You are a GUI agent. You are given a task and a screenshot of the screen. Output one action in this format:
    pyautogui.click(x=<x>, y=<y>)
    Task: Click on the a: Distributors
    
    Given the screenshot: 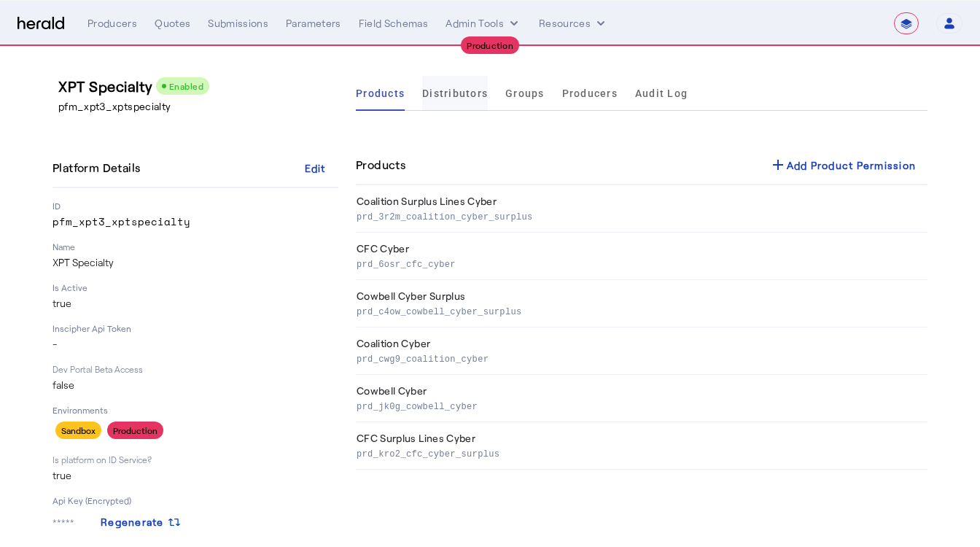 What is the action you would take?
    pyautogui.click(x=455, y=93)
    